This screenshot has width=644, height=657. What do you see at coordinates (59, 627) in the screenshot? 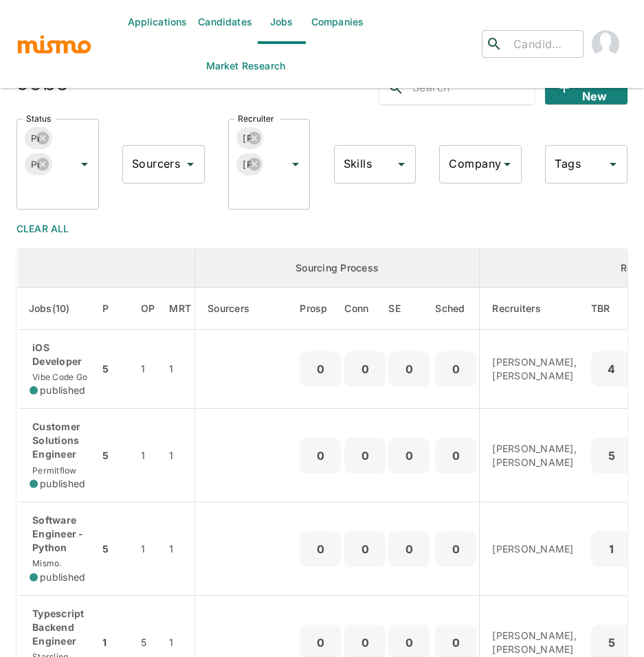
I see `p: Typescript Backend Engineer` at bounding box center [59, 627].